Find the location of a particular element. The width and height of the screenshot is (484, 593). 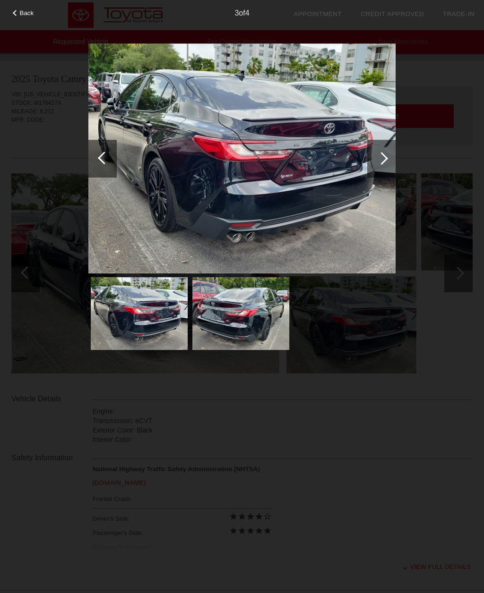

a: Credit Approved is located at coordinates (392, 14).